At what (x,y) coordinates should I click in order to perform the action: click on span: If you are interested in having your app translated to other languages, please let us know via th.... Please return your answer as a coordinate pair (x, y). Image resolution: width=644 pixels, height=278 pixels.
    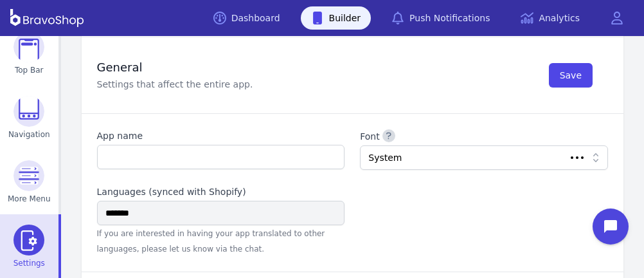
    Looking at the image, I should click on (210, 241).